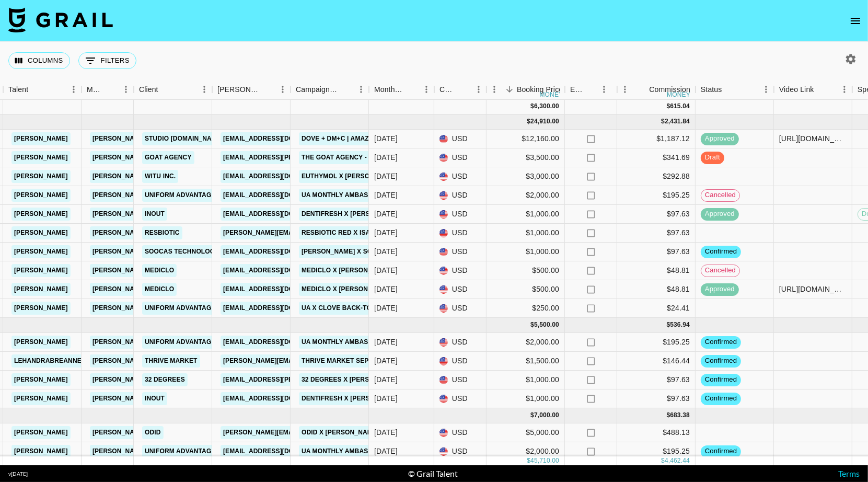  What do you see at coordinates (460, 89) in the screenshot?
I see `div: Currency` at bounding box center [460, 89].